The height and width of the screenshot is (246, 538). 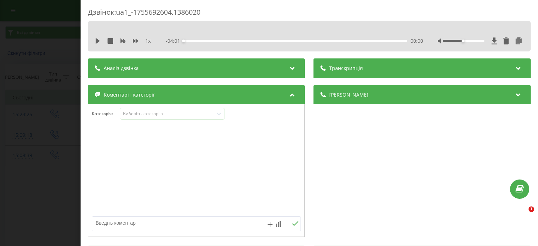 I want to click on span: 00:00, so click(x=416, y=41).